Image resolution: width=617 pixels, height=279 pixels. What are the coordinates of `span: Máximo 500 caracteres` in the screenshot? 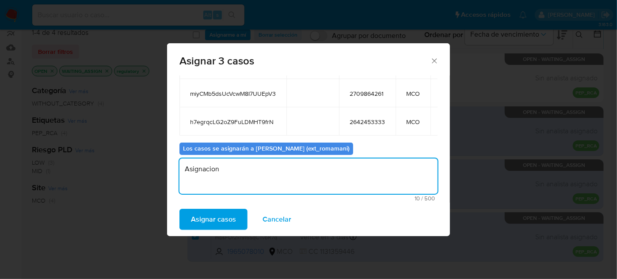 It's located at (308, 198).